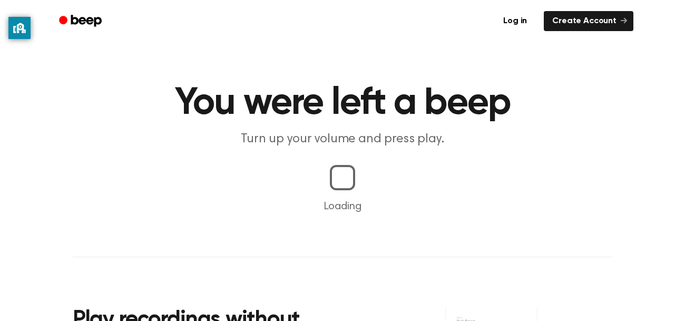  What do you see at coordinates (343, 207) in the screenshot?
I see `p: Loading` at bounding box center [343, 207].